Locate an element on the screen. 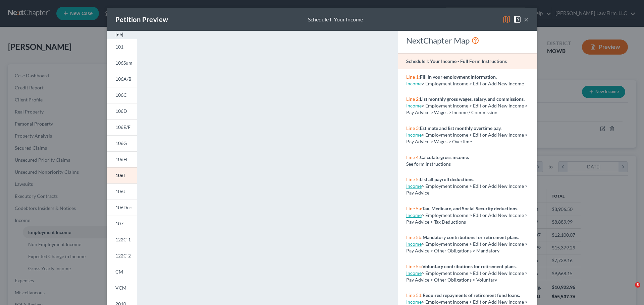 Image resolution: width=644 pixels, height=305 pixels. span: 122C-1 is located at coordinates (123, 240).